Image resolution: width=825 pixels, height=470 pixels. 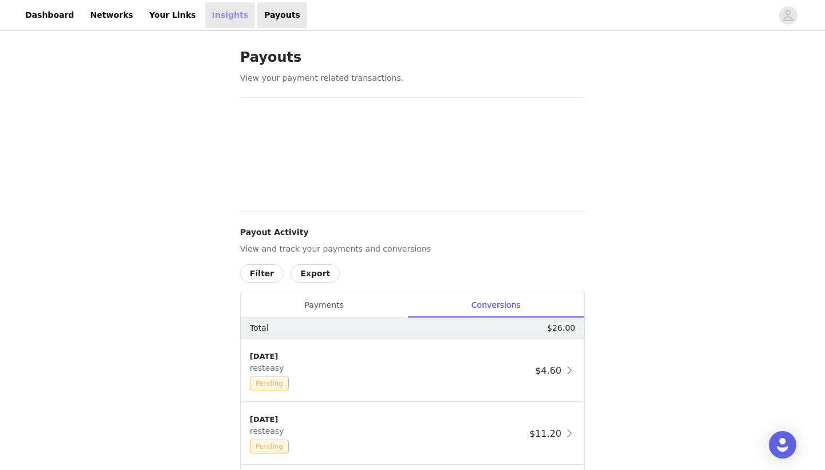 I want to click on button: Export, so click(x=315, y=273).